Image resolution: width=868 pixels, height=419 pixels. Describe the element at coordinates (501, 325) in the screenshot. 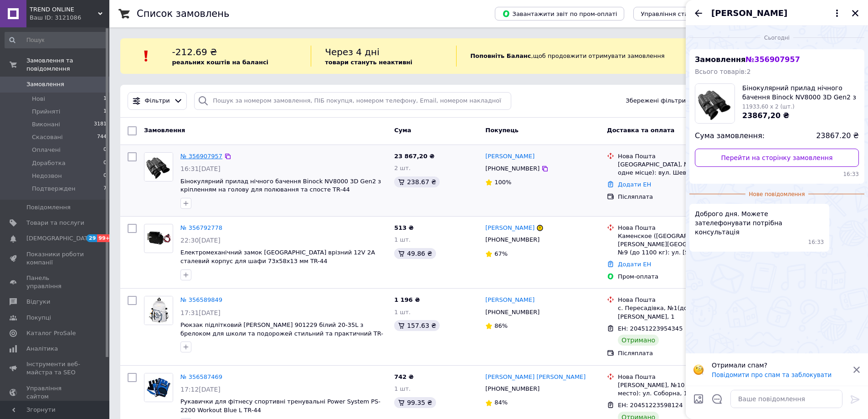

I see `span: 86%` at that location.